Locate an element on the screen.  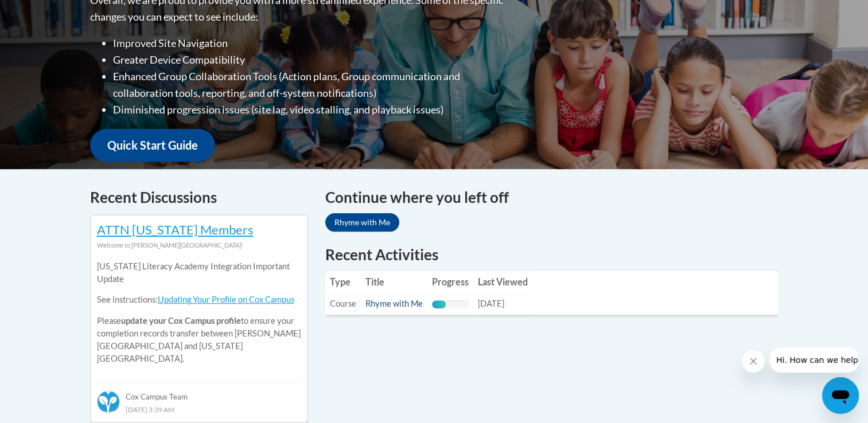
a: Updating Your Profile on Cox Campus is located at coordinates (226, 300).